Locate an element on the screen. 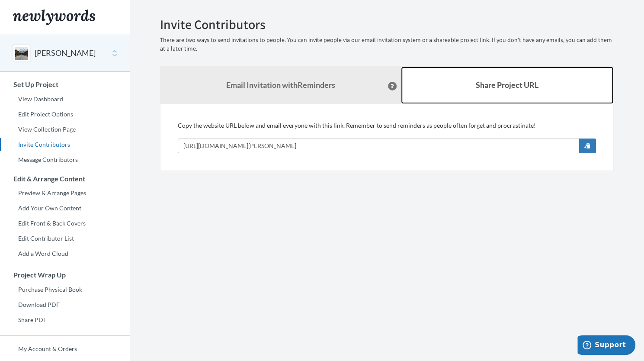 The width and height of the screenshot is (644, 361). strong: Email Invitation with Reminders is located at coordinates (281, 85).